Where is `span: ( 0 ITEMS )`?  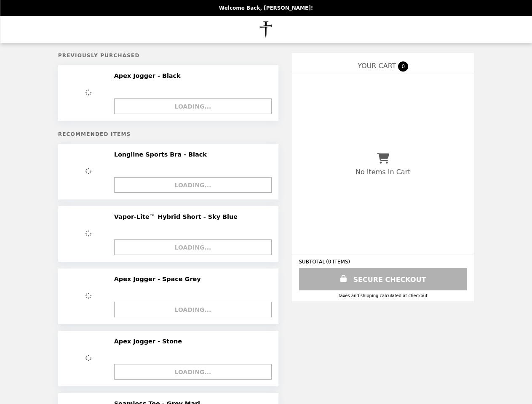 span: ( 0 ITEMS ) is located at coordinates (338, 262).